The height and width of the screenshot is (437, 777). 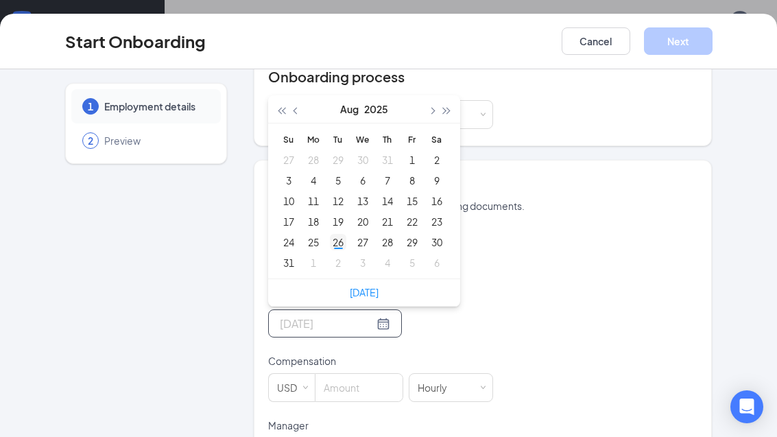 What do you see at coordinates (483, 187) in the screenshot?
I see `h4: Employment details` at bounding box center [483, 187].